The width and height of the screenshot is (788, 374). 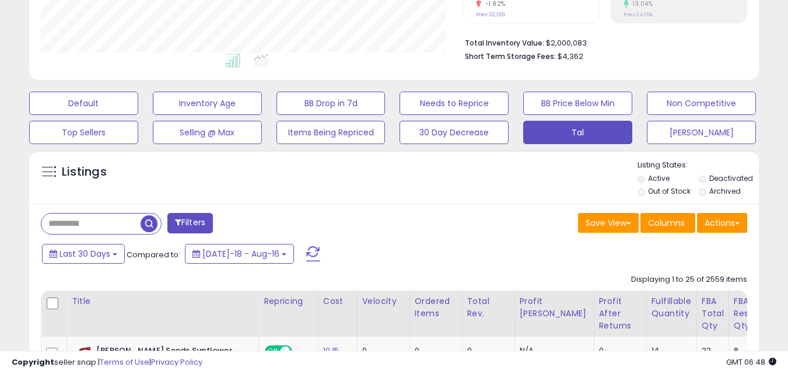 I want to click on small: Prev: 24.16%, so click(x=638, y=15).